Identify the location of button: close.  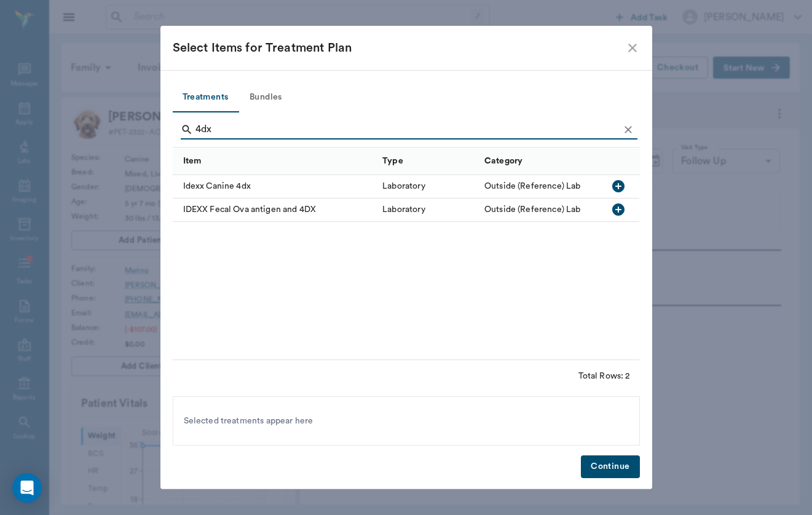
(633, 48).